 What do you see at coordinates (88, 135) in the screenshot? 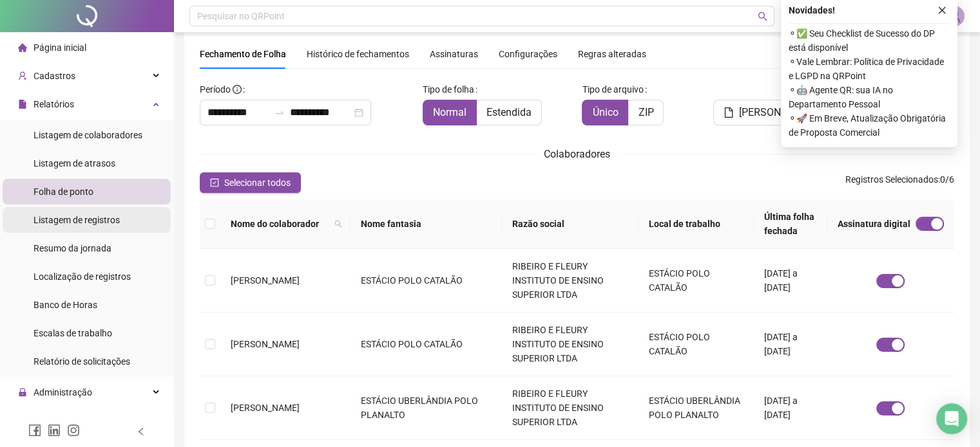
I see `span: Listagem de colaboradores` at bounding box center [88, 135].